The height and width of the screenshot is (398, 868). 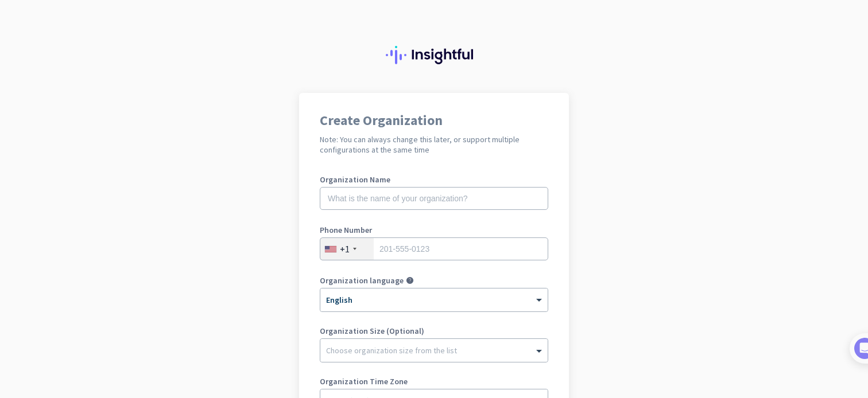 What do you see at coordinates (434, 331) in the screenshot?
I see `label: Organization Size (Optional)` at bounding box center [434, 331].